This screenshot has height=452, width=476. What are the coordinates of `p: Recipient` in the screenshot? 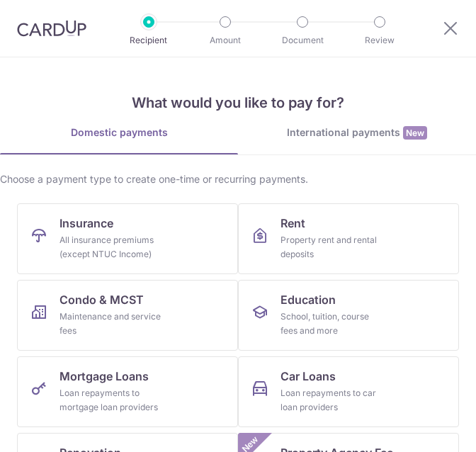 It's located at (149, 41).